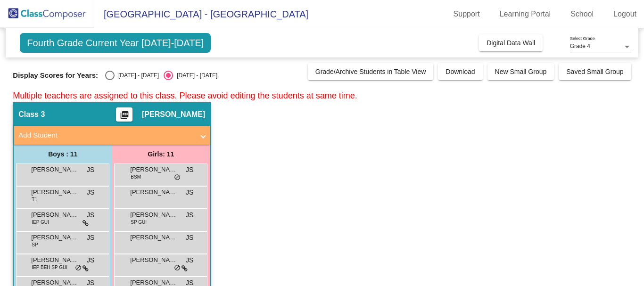 This screenshot has width=644, height=286. I want to click on span: Digital Data Wall, so click(511, 43).